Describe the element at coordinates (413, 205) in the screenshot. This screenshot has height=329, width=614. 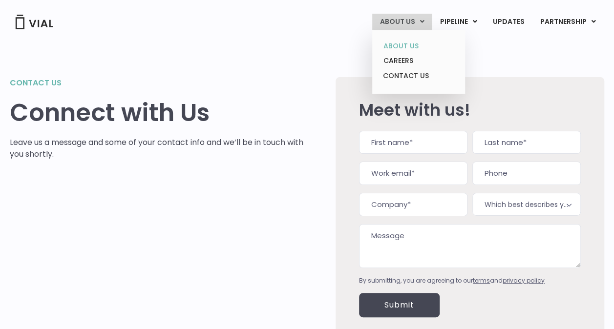
I see `input: Company*` at that location.